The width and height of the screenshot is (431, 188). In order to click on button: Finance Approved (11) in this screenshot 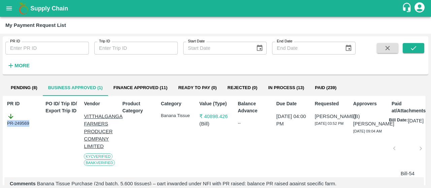, I will do `click(140, 88)`.